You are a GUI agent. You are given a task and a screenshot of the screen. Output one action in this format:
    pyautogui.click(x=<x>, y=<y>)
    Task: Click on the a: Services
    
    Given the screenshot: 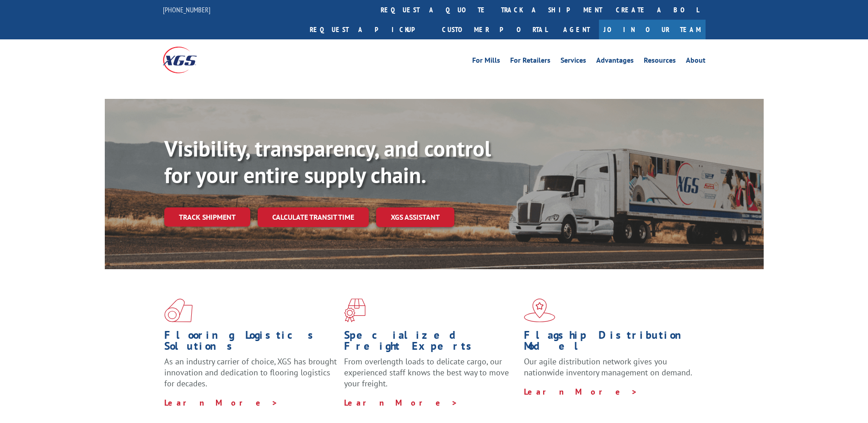 What is the action you would take?
    pyautogui.click(x=574, y=62)
    